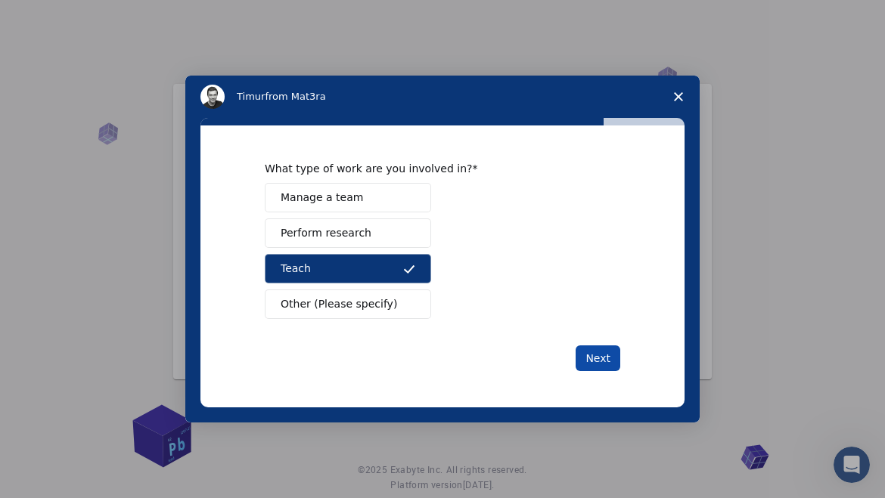  I want to click on span: Timur, so click(250, 96).